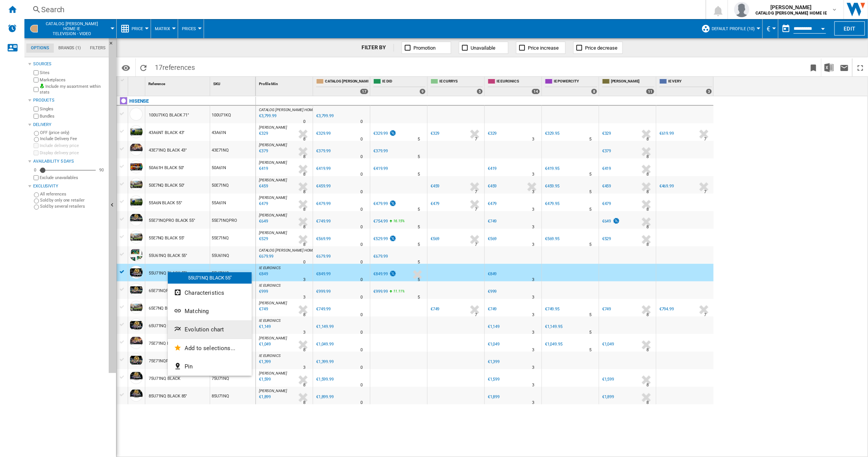  Describe the element at coordinates (210, 367) in the screenshot. I see `button: Pin...` at that location.